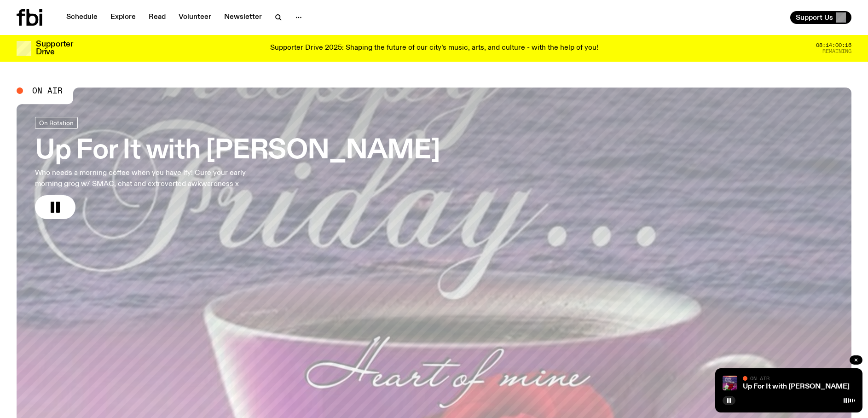 The height and width of the screenshot is (418, 868). I want to click on a: Newsletter, so click(243, 17).